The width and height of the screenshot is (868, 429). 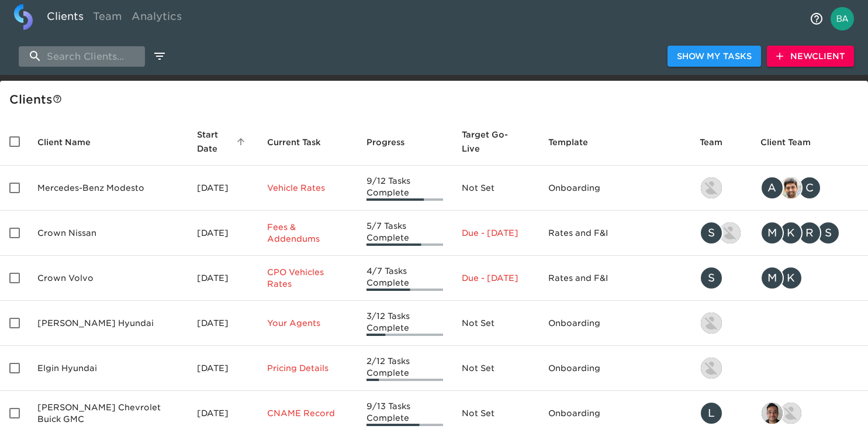 I want to click on div: R, so click(x=810, y=233).